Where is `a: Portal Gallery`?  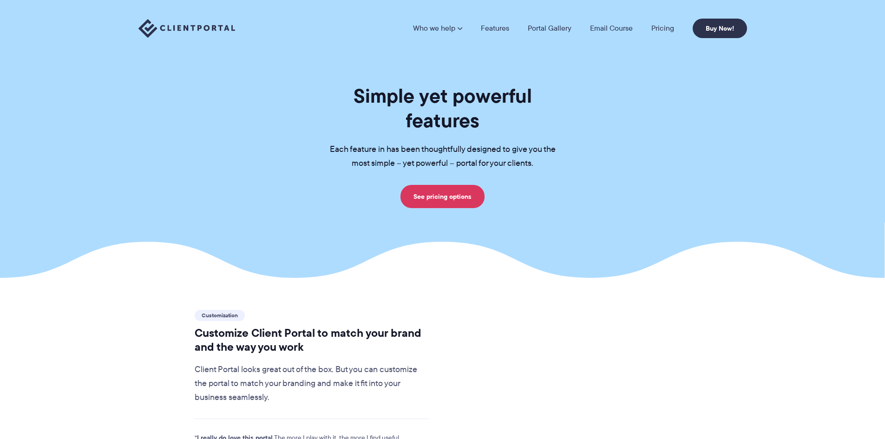
a: Portal Gallery is located at coordinates (550, 28).